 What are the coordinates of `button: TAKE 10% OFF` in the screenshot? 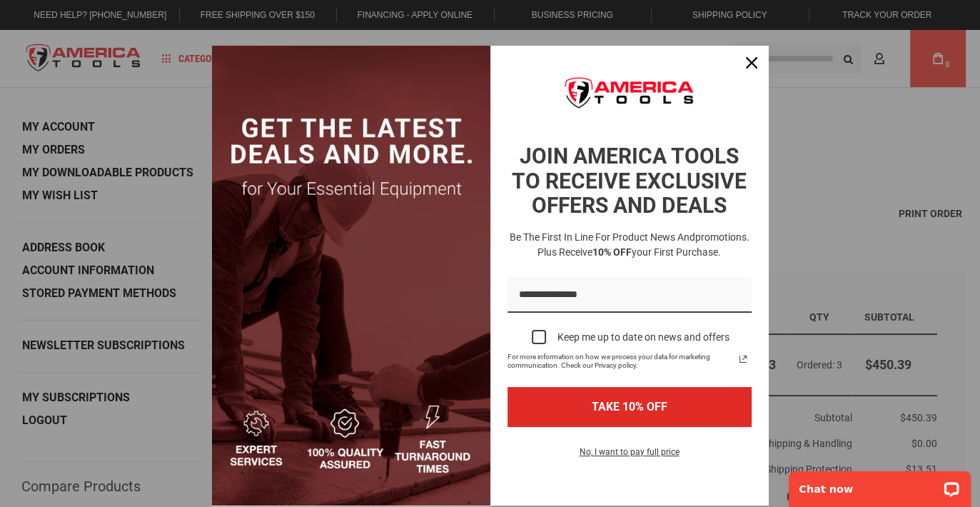 It's located at (629, 407).